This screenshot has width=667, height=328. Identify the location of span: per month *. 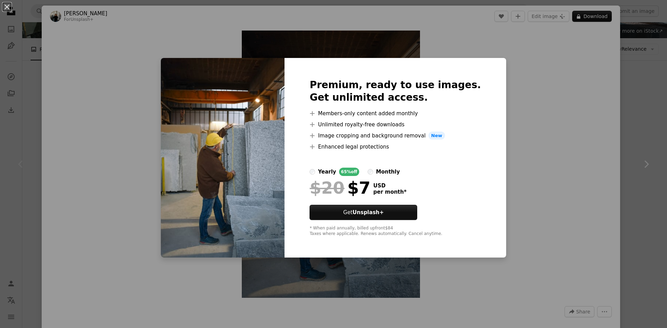
(390, 192).